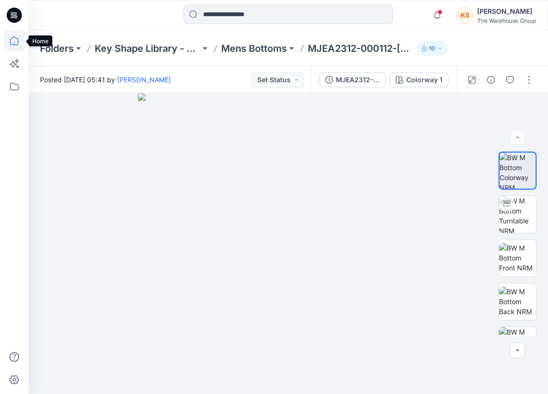 This screenshot has width=548, height=394. What do you see at coordinates (424, 80) in the screenshot?
I see `div: Colorway 1` at bounding box center [424, 80].